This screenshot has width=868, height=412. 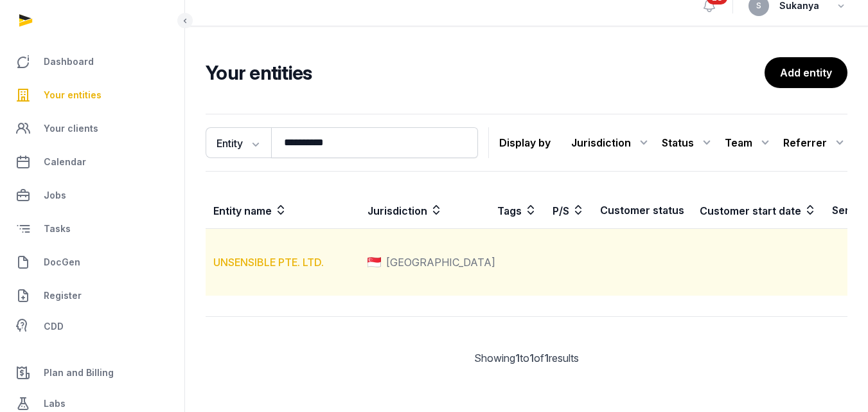 I want to click on div: Team, so click(x=749, y=143).